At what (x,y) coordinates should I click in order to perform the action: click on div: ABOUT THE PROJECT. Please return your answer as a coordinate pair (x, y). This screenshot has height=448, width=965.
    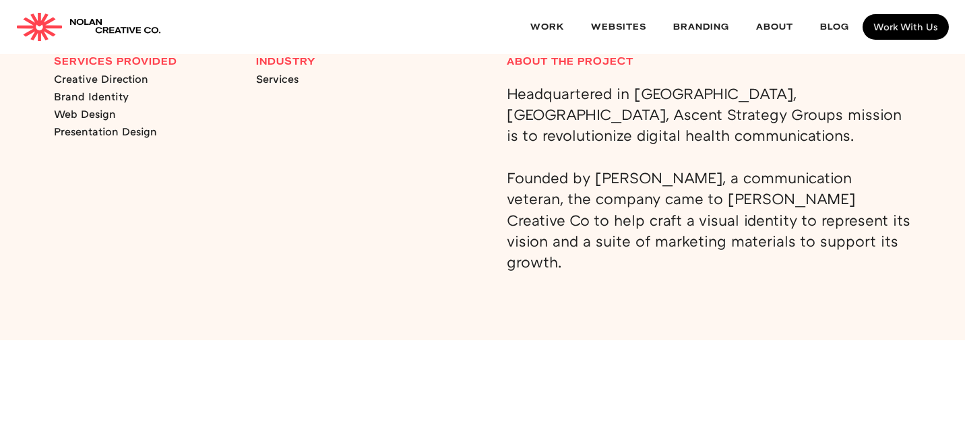
    Looking at the image, I should click on (570, 61).